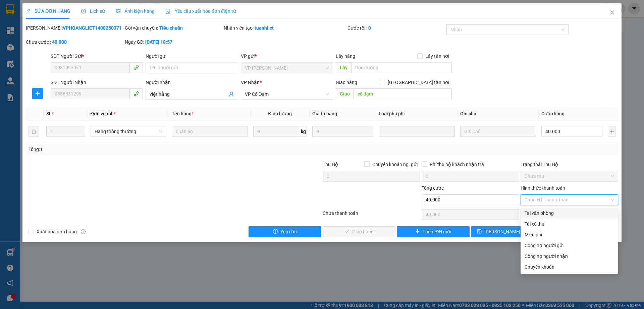 The width and height of the screenshot is (644, 309). Describe the element at coordinates (103, 114) in the screenshot. I see `span: Đơn vị tính` at that location.